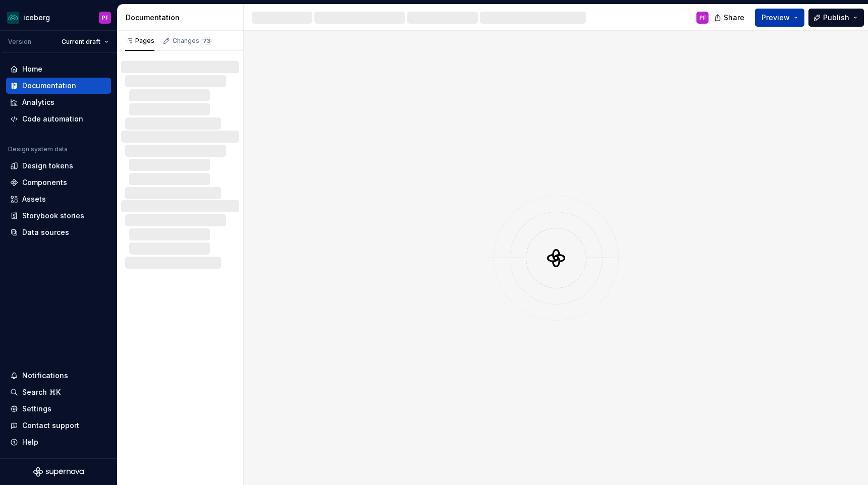 The height and width of the screenshot is (485, 868). What do you see at coordinates (58, 392) in the screenshot?
I see `button: Search ⌘K` at bounding box center [58, 392].